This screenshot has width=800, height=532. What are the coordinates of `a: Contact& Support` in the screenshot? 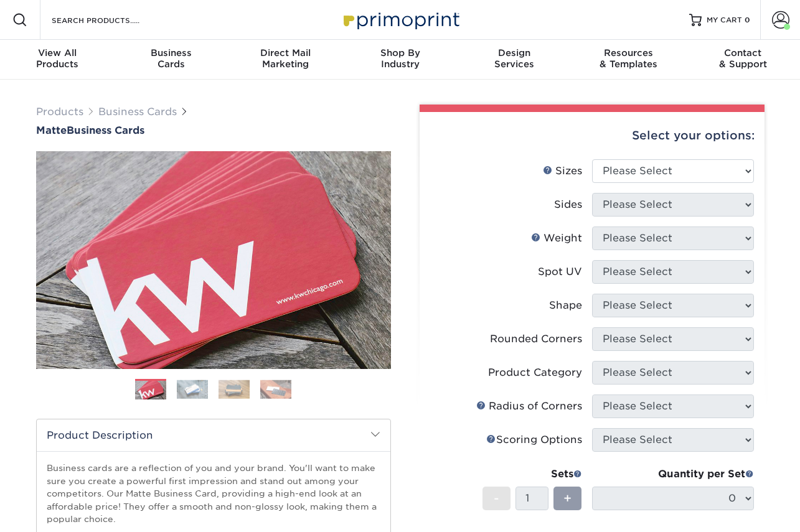 It's located at (742, 60).